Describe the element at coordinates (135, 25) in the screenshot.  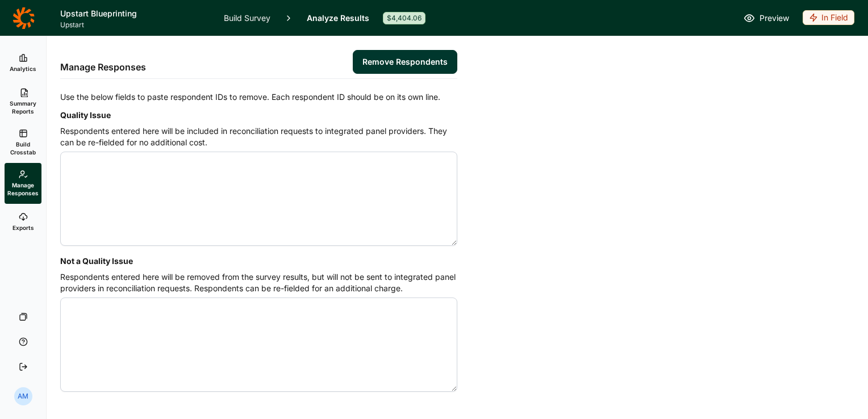
I see `span: Upstart` at that location.